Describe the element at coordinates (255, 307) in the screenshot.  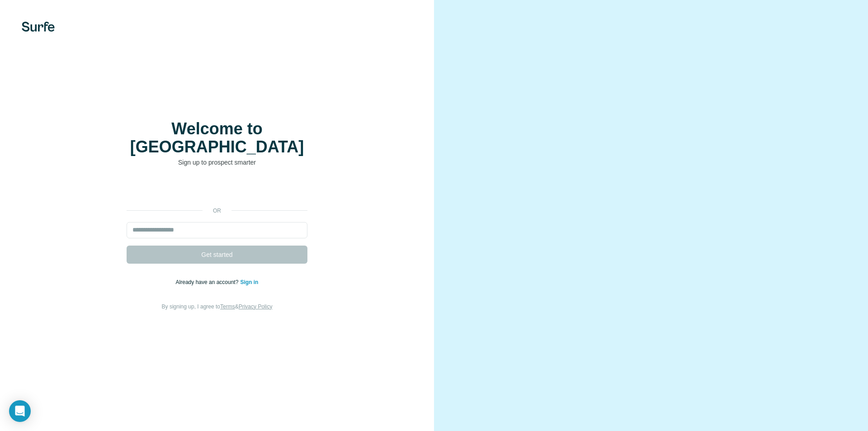
I see `a: Privacy Policy` at that location.